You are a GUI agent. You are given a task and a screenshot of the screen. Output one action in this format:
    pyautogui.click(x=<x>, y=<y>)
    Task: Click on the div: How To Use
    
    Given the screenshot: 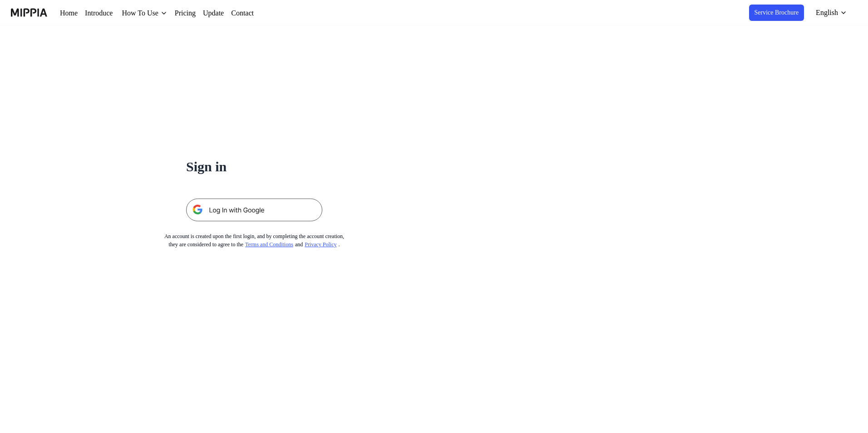 What is the action you would take?
    pyautogui.click(x=148, y=13)
    